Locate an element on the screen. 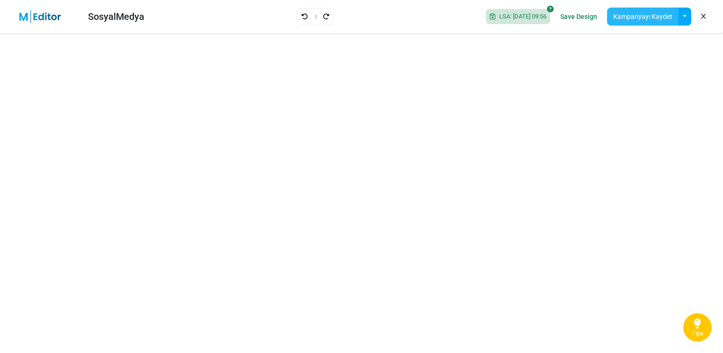  a: Geri Al is located at coordinates (305, 17).